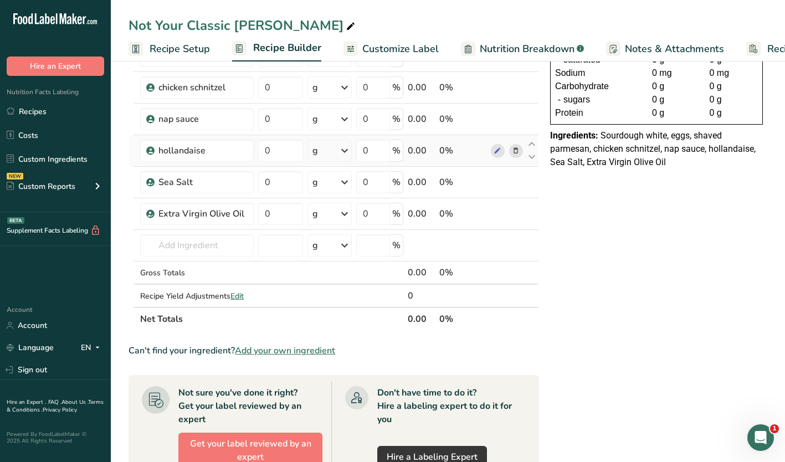 The width and height of the screenshot is (785, 462). Describe the element at coordinates (421, 319) in the screenshot. I see `th: 0.00` at that location.